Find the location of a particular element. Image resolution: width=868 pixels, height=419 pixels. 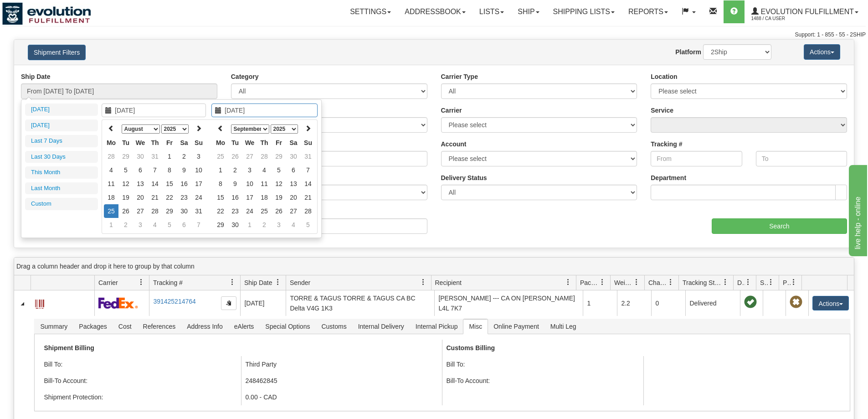

td: 0.00 - CAD is located at coordinates (341, 397).